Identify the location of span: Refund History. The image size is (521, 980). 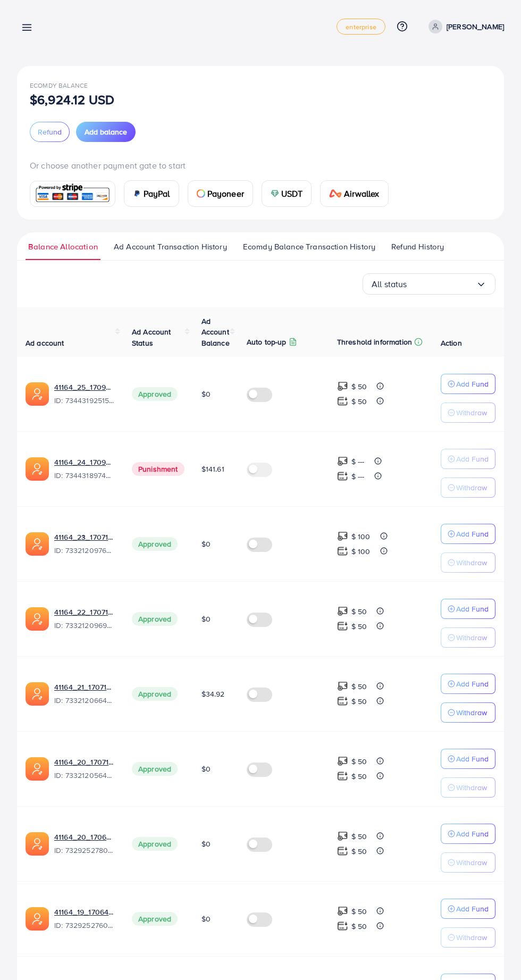
(417, 247).